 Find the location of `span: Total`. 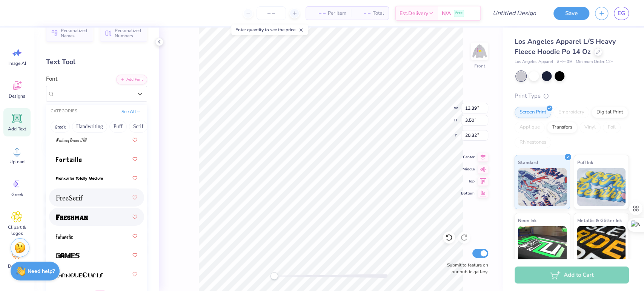

span: Total is located at coordinates (379, 13).